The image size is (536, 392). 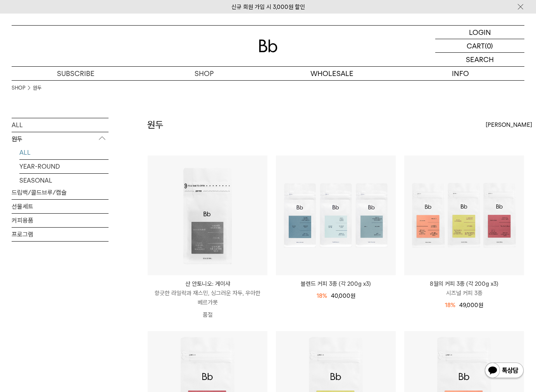 I want to click on img: 8월의 커피 3종 (각 200g x3), so click(x=464, y=215).